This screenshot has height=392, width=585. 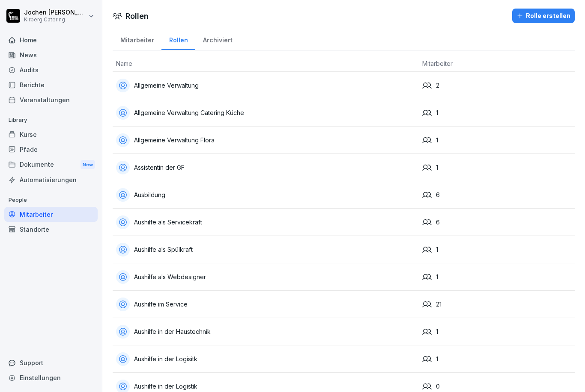 I want to click on a: Kurse, so click(x=51, y=135).